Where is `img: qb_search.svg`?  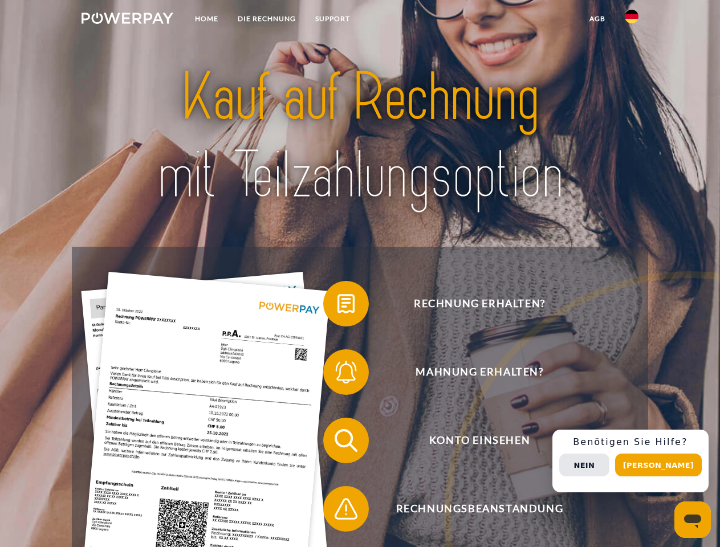 img: qb_search.svg is located at coordinates (346, 441).